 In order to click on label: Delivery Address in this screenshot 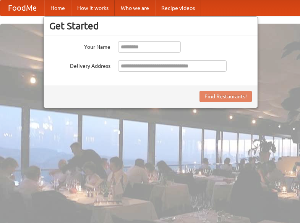, I will do `click(80, 65)`.